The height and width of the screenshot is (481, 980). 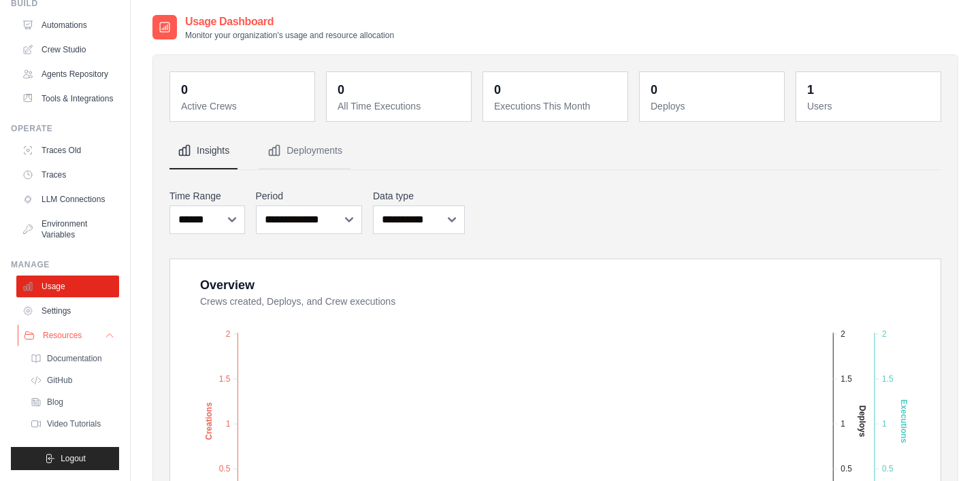 What do you see at coordinates (869, 106) in the screenshot?
I see `dt: Users` at bounding box center [869, 106].